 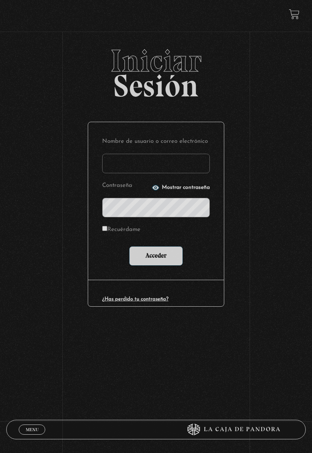 What do you see at coordinates (104, 228) in the screenshot?
I see `input: Recuérdame` at bounding box center [104, 228].